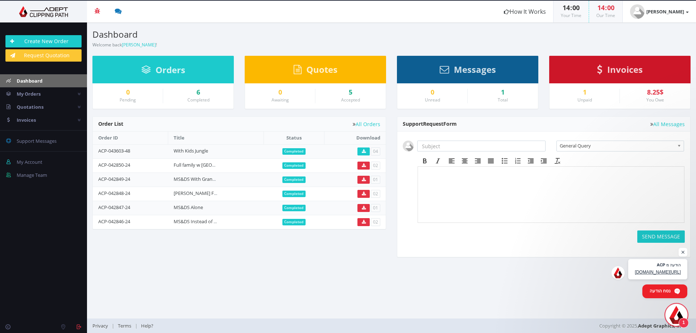  I want to click on div: Increase indent, so click(543, 161).